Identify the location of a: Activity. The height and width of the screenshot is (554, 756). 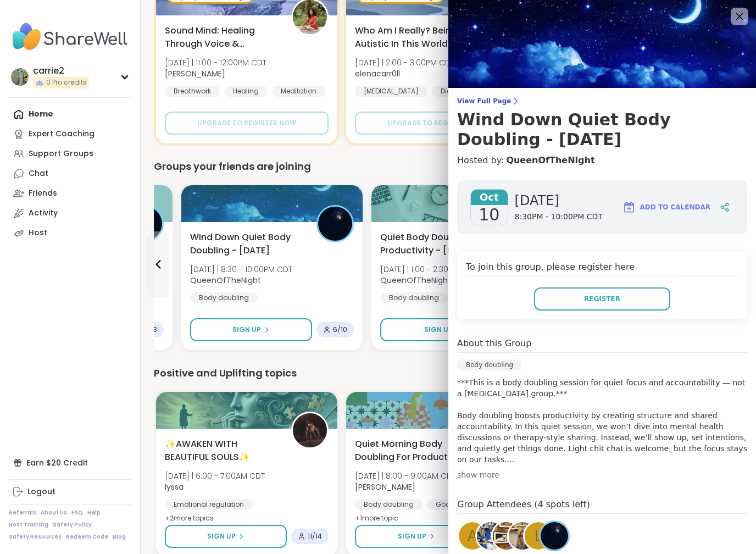
(70, 213).